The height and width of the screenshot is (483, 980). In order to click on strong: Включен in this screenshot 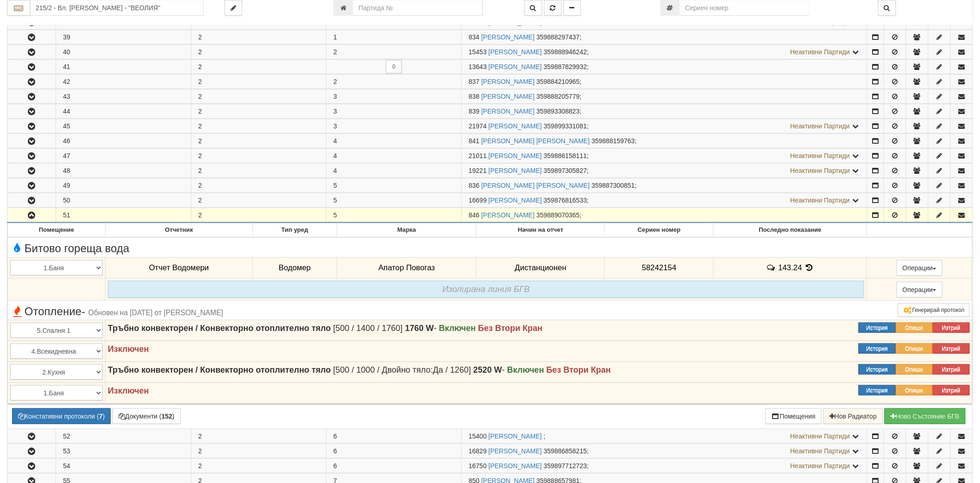, I will do `click(526, 370)`.